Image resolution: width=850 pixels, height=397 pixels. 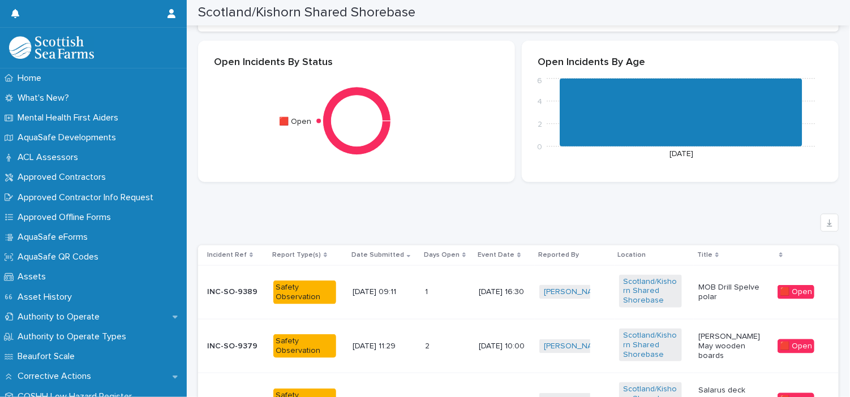 What do you see at coordinates (559, 255) in the screenshot?
I see `p: Reported By` at bounding box center [559, 255].